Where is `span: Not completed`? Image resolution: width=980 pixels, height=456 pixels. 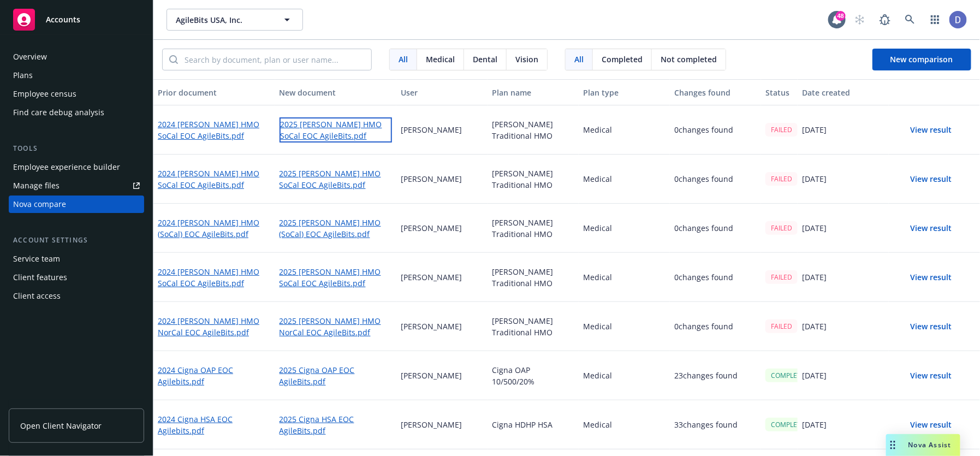 span: Not completed is located at coordinates (688, 59).